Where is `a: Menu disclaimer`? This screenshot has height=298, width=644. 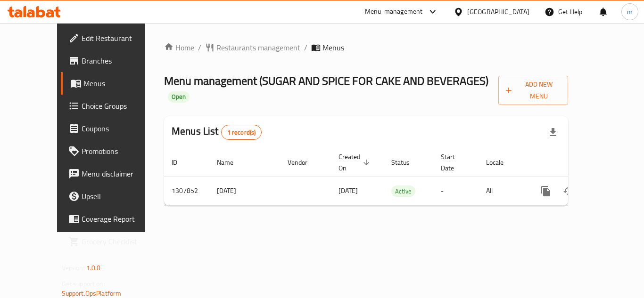 a: Menu disclaimer is located at coordinates (113, 174).